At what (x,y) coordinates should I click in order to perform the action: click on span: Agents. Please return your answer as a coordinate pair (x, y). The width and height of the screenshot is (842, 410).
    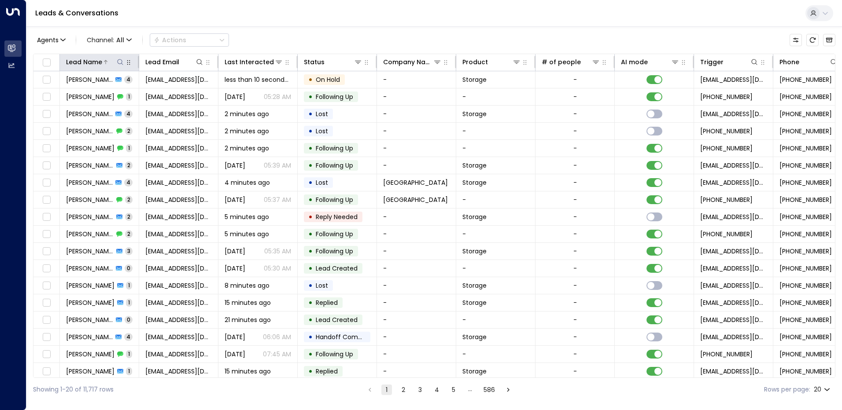
    Looking at the image, I should click on (48, 40).